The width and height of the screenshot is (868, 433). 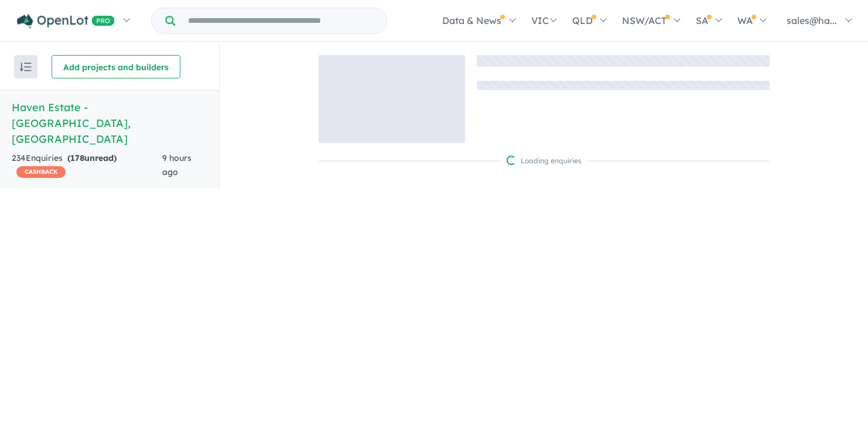 What do you see at coordinates (66, 21) in the screenshot?
I see `img: Openlot PRO Logo White` at bounding box center [66, 21].